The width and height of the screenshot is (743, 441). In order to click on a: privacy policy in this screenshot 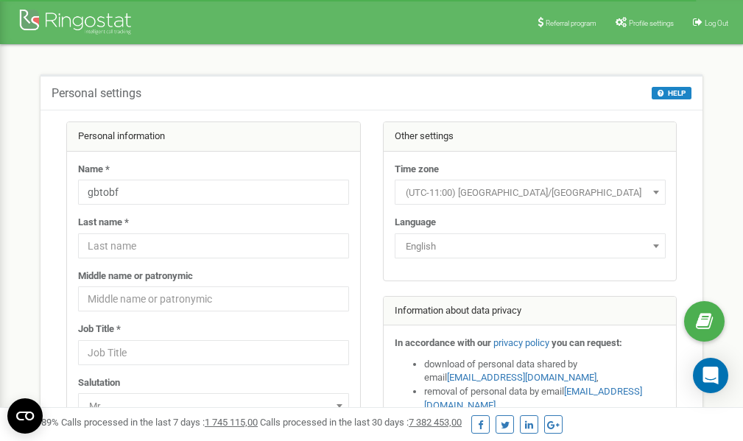, I will do `click(521, 343)`.